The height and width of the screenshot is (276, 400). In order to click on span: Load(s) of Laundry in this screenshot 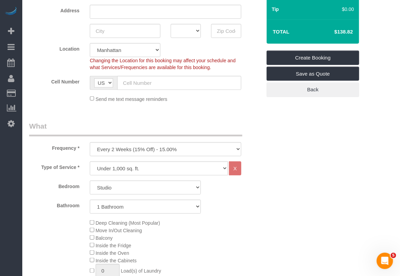, I will do `click(141, 272)`.